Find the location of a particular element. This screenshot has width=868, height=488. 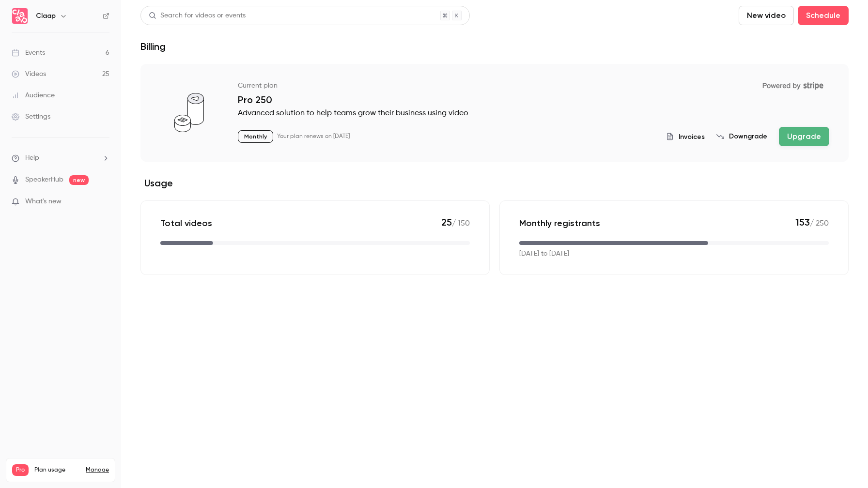

div: Videos is located at coordinates (29, 74).